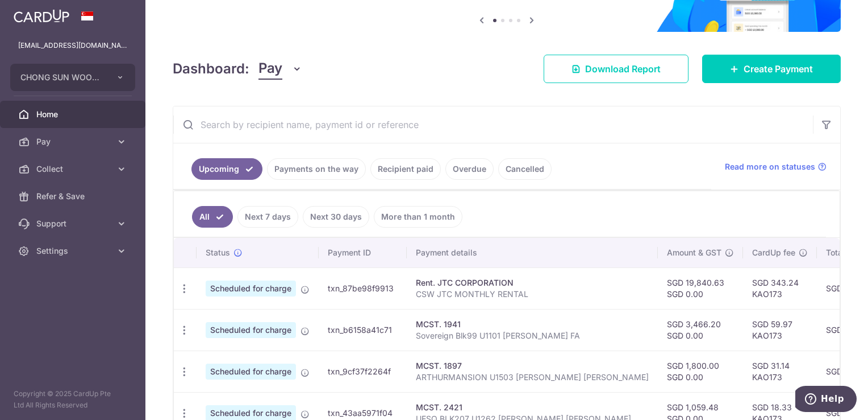 The width and height of the screenshot is (868, 420). Describe the element at coordinates (525, 169) in the screenshot. I see `a: Cancelled` at that location.